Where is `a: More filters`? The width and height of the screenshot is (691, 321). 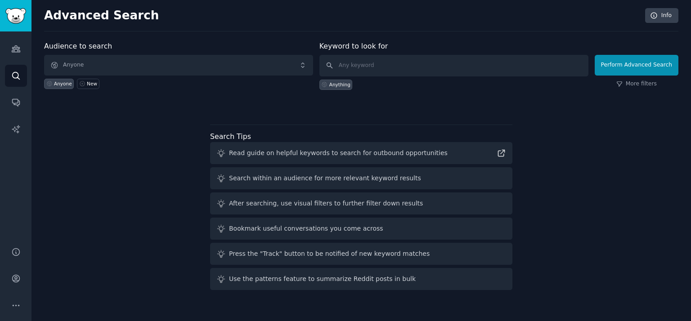 a: More filters is located at coordinates (637, 84).